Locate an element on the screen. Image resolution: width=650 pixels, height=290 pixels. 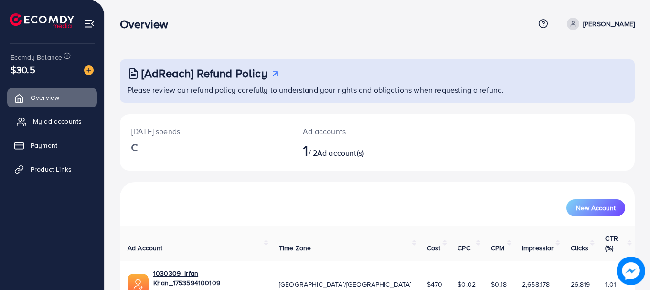
span: My ad accounts is located at coordinates (57, 121).